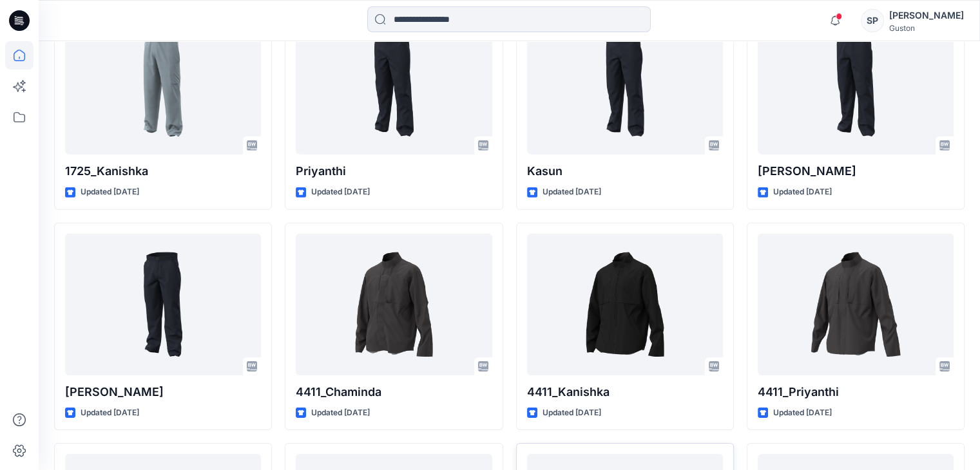  Describe the element at coordinates (873, 20) in the screenshot. I see `div: SP` at that location.